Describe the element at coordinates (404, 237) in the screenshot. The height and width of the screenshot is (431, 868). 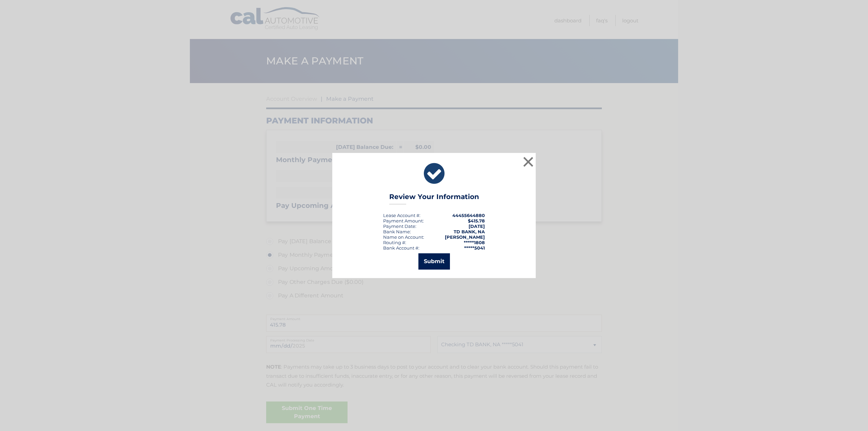
I see `div: Name on Account:` at that location.